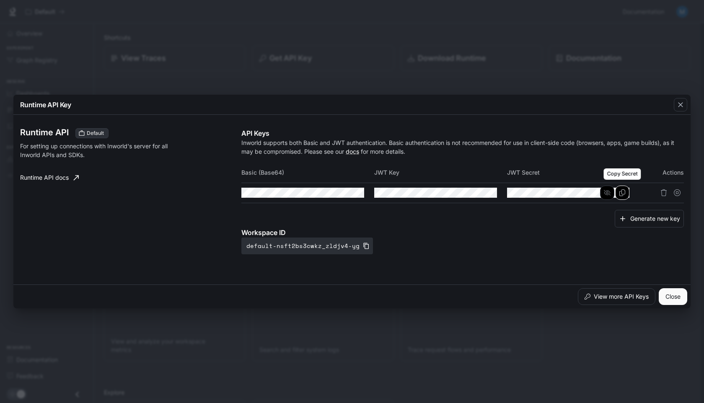  What do you see at coordinates (44, 132) in the screenshot?
I see `h3: Runtime API` at bounding box center [44, 132].